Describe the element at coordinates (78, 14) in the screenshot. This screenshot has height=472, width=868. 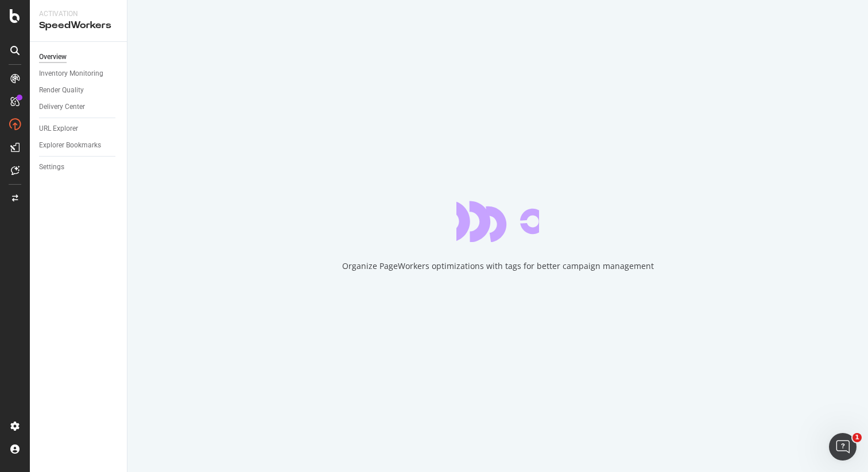
I see `div: Activation` at that location.